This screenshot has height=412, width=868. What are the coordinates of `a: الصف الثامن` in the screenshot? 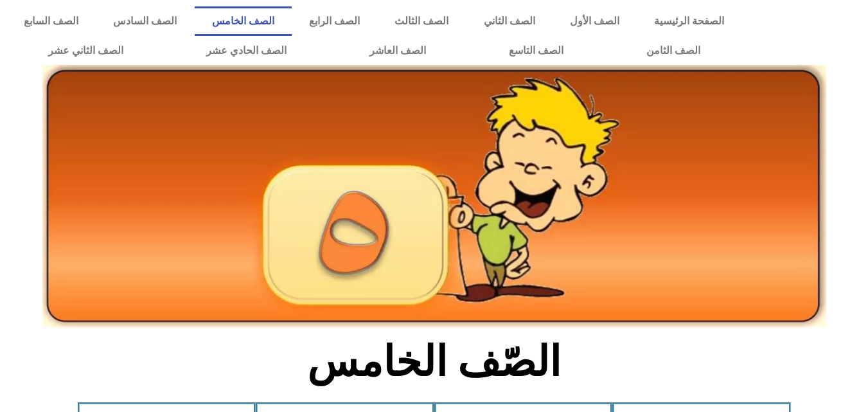 It's located at (673, 51).